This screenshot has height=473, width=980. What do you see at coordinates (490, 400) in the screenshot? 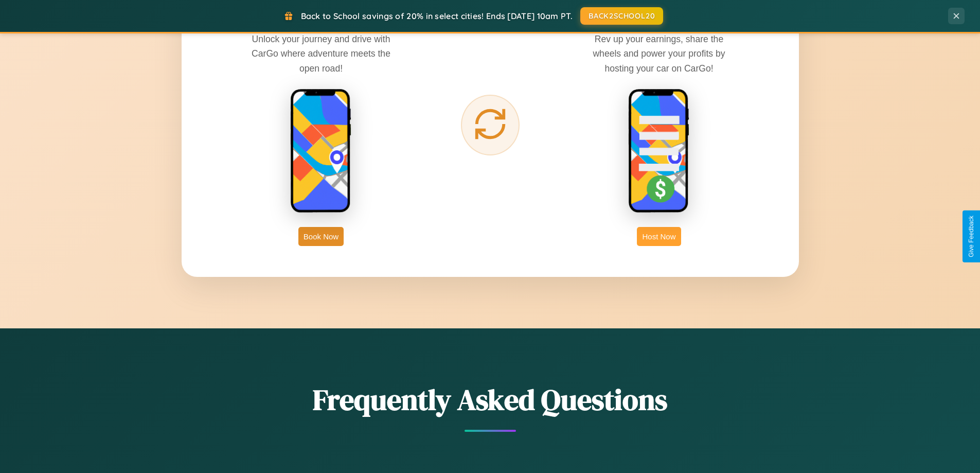
I see `h2: Frequently Asked Questions` at bounding box center [490, 400].